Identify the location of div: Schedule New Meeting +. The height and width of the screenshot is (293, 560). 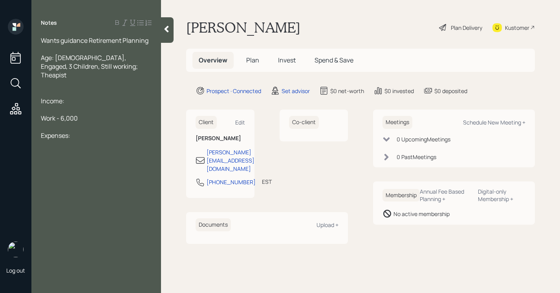
(494, 122).